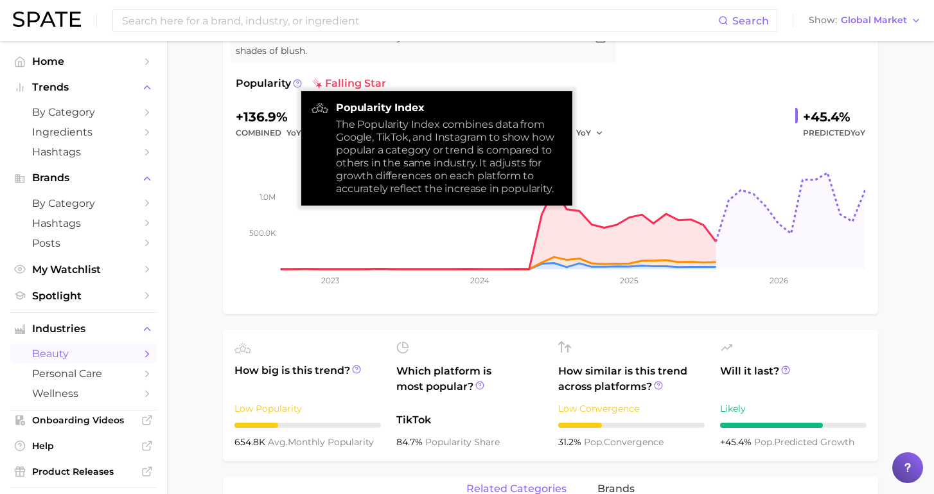  What do you see at coordinates (308, 409) in the screenshot?
I see `div: Low Popularity` at bounding box center [308, 409].